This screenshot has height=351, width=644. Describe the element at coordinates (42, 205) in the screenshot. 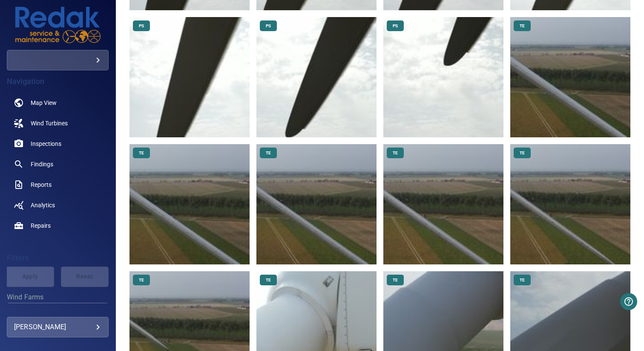

I see `span: Analytics` at that location.